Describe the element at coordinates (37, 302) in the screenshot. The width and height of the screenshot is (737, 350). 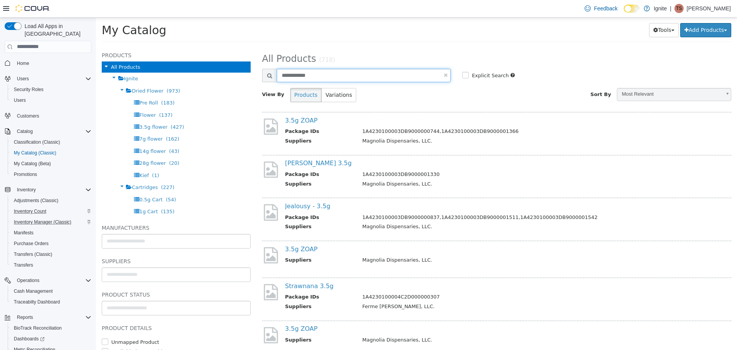
I see `a: Traceabilty Dashboard` at that location.